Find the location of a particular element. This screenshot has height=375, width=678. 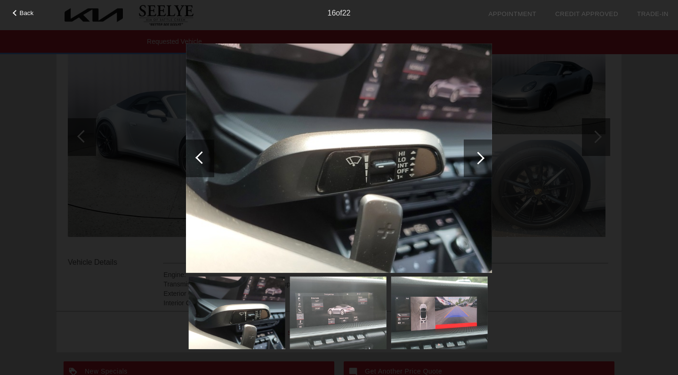

a: Credit Approved is located at coordinates (587, 14).